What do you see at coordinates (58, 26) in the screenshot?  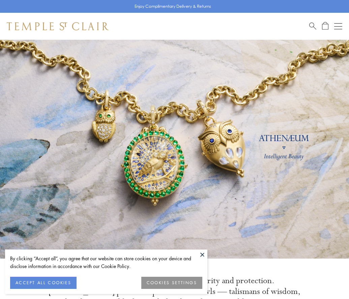 I see `img: Temple St. Clair` at bounding box center [58, 26].